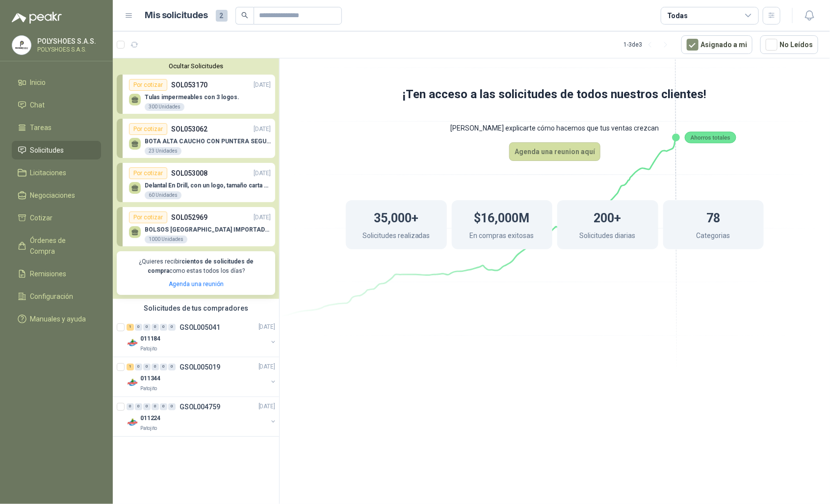 Image resolution: width=830 pixels, height=504 pixels. What do you see at coordinates (396, 217) in the screenshot?
I see `h1: 35,000+` at bounding box center [396, 217].